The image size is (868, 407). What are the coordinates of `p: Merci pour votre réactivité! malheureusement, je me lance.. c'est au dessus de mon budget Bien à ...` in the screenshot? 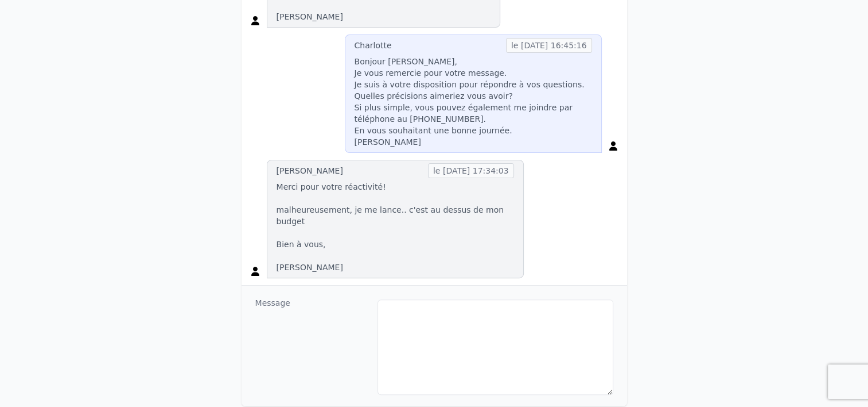 It's located at (395, 227).